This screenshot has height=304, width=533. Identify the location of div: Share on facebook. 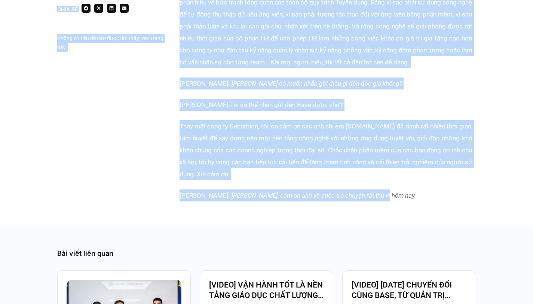
(86, 8).